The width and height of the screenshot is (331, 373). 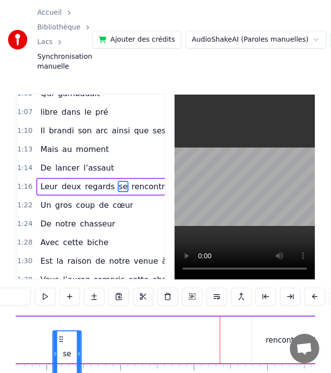 What do you see at coordinates (25, 224) in the screenshot?
I see `span: 1:24` at bounding box center [25, 224].